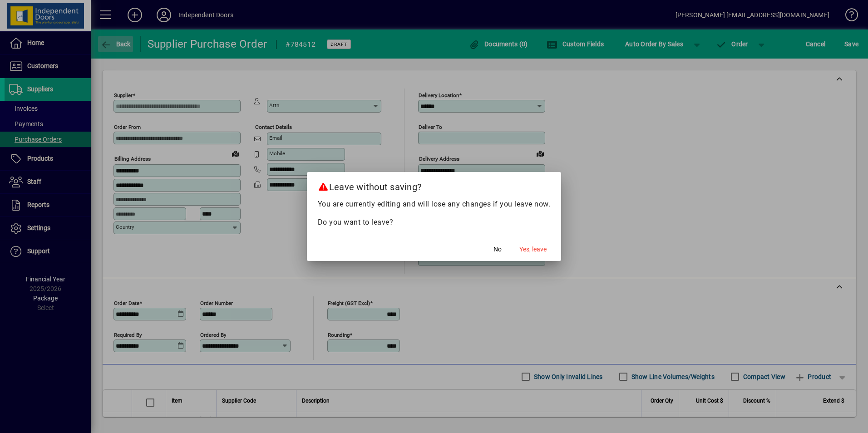 This screenshot has width=868, height=433. I want to click on p: Do you want to leave?, so click(434, 223).